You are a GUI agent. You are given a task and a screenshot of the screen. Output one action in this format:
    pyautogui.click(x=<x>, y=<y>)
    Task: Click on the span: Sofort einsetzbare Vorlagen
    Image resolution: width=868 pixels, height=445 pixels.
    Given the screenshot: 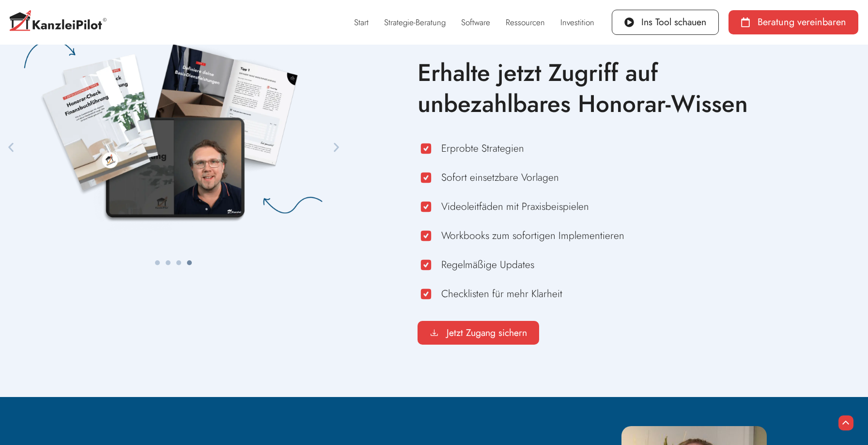 What is the action you would take?
    pyautogui.click(x=499, y=178)
    